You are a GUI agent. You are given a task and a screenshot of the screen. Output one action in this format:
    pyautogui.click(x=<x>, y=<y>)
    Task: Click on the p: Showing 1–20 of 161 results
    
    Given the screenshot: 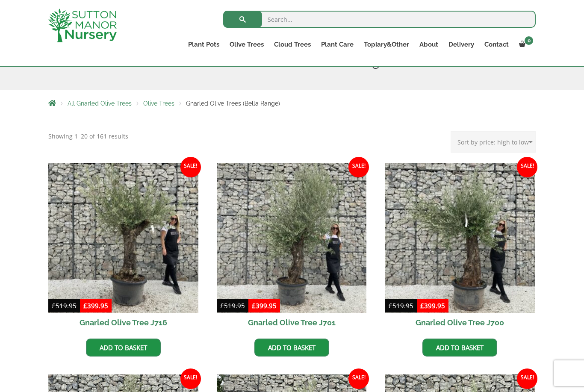 What is the action you would take?
    pyautogui.click(x=88, y=136)
    